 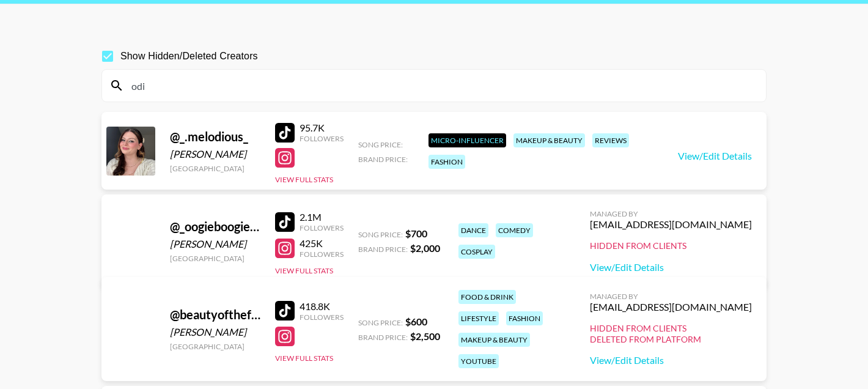 What do you see at coordinates (441, 86) in the screenshot?
I see `input: Search by User Name` at bounding box center [441, 86].